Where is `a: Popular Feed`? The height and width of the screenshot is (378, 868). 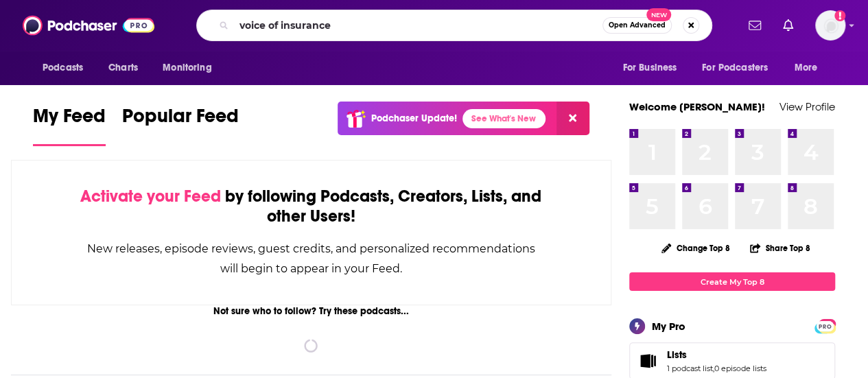
a: Popular Feed is located at coordinates (181, 125).